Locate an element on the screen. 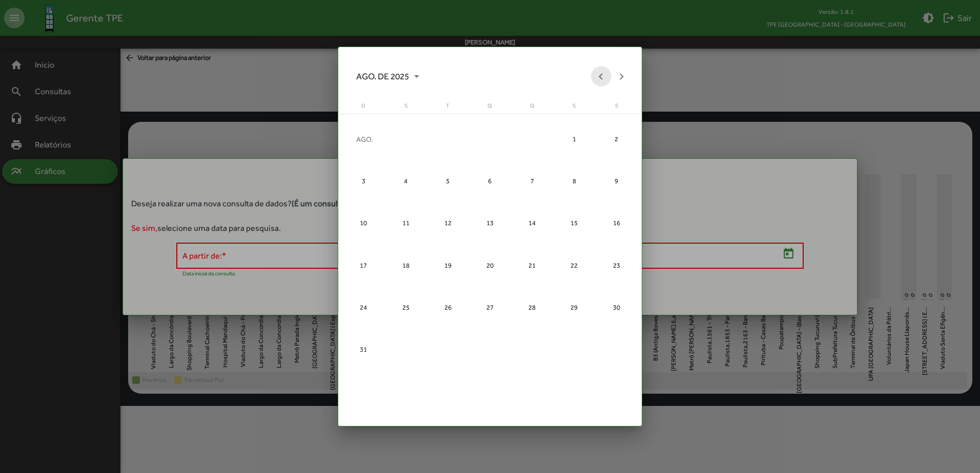 The image size is (980, 473). div: 13 is located at coordinates (490, 223).